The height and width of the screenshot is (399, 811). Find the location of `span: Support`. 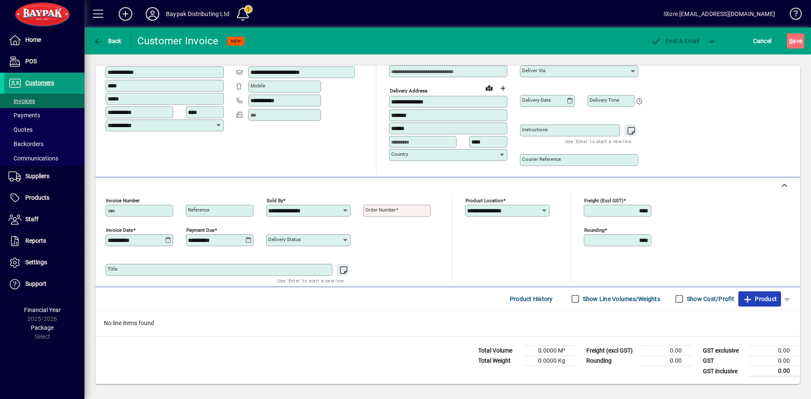

span: Support is located at coordinates (36, 284).